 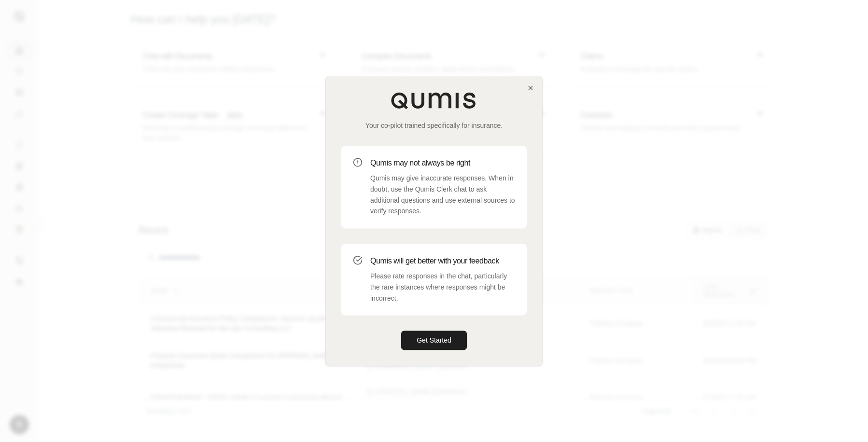 I want to click on h3: Qumis may not always be right, so click(x=443, y=163).